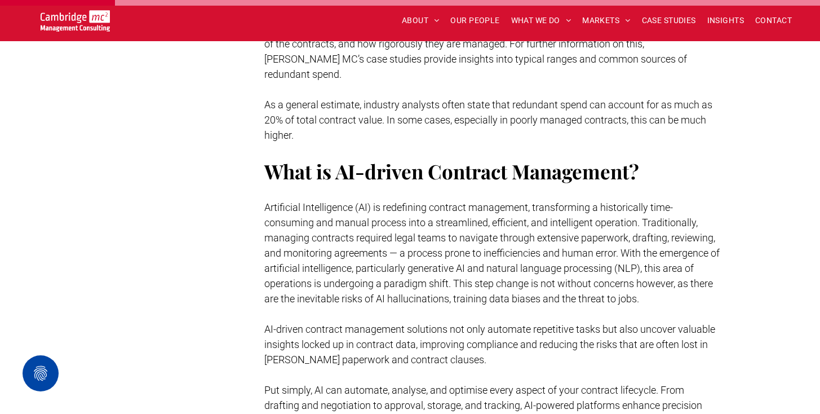  Describe the element at coordinates (669, 20) in the screenshot. I see `a: CASE STUDIES` at that location.